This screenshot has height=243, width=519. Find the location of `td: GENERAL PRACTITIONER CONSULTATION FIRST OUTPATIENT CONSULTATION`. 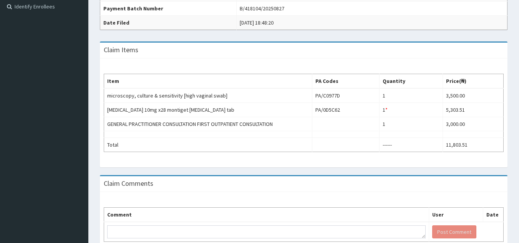

td: GENERAL PRACTITIONER CONSULTATION FIRST OUTPATIENT CONSULTATION is located at coordinates (208, 124).